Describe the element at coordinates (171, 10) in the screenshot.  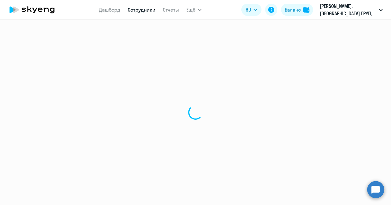
I see `a: Отчеты` at that location.